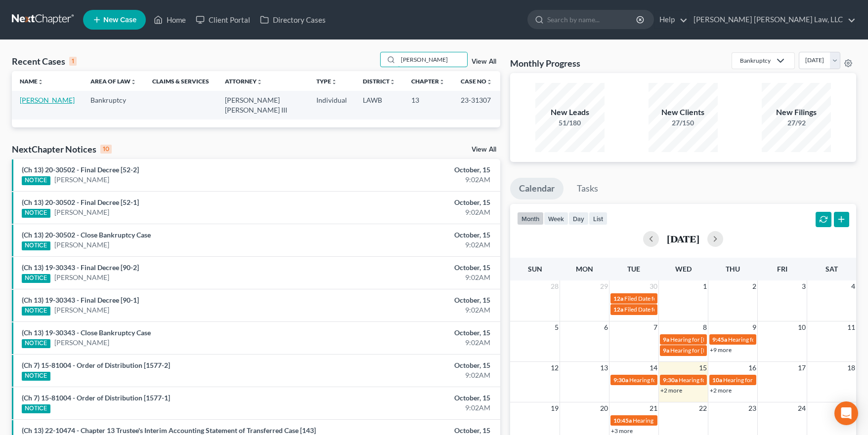 This screenshot has width=868, height=435. I want to click on a: View All, so click(484, 62).